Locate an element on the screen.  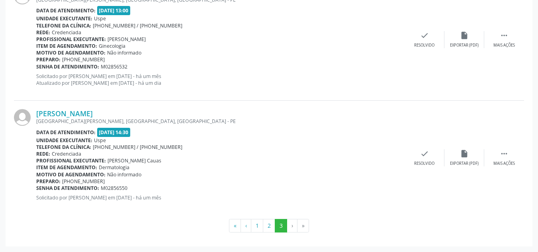
button: Go to page 2 is located at coordinates (269, 226).